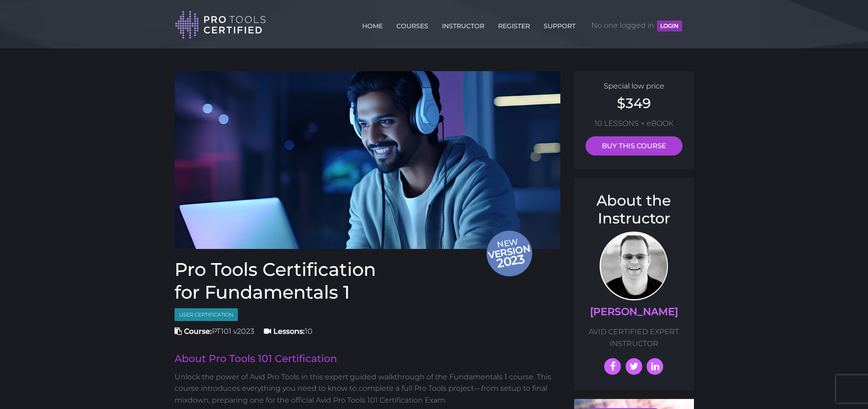 This screenshot has width=868, height=409. What do you see at coordinates (368, 389) in the screenshot?
I see `p: Unlock the power of Avid Pro Tools in this expert guided walkthrough of the Fundamentals 1 course...` at bounding box center [368, 389].